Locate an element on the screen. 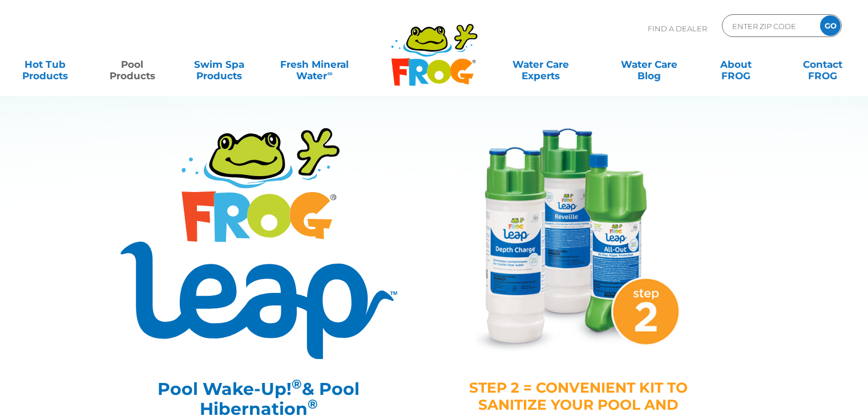 Image resolution: width=868 pixels, height=416 pixels. a: Water CareBlog is located at coordinates (649, 65).